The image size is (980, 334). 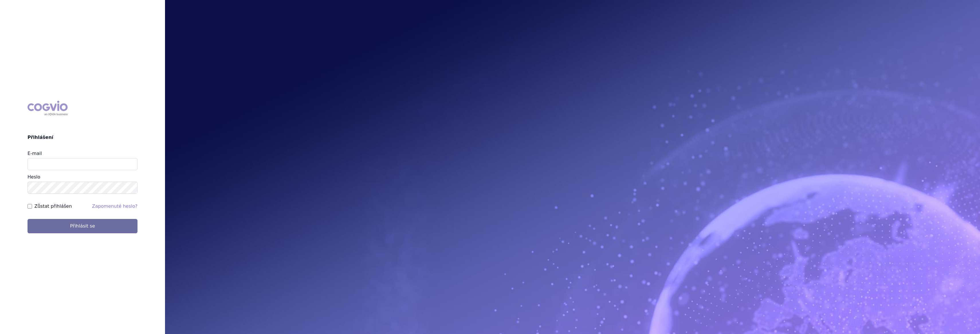 What do you see at coordinates (35, 153) in the screenshot?
I see `label: E-mail` at bounding box center [35, 153].